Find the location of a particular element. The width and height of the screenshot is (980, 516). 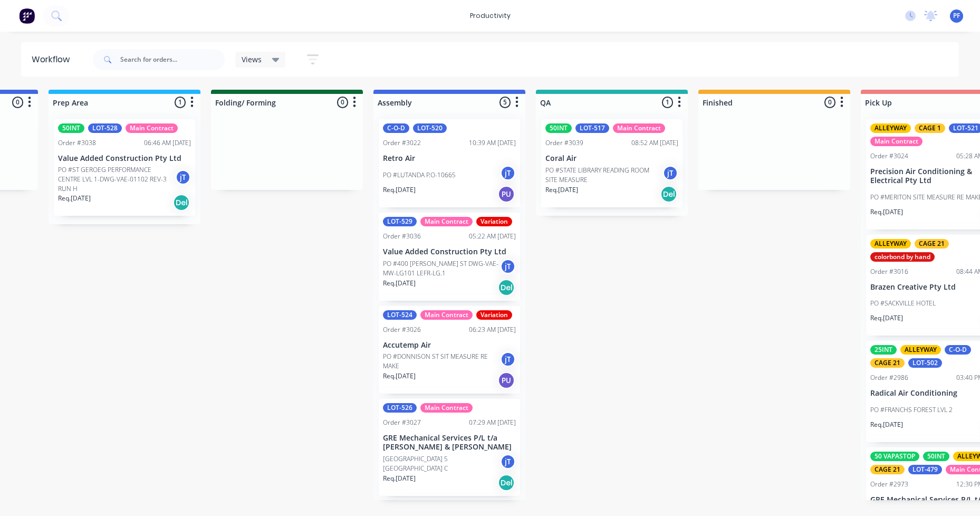

input: Search for orders... is located at coordinates (172, 60).